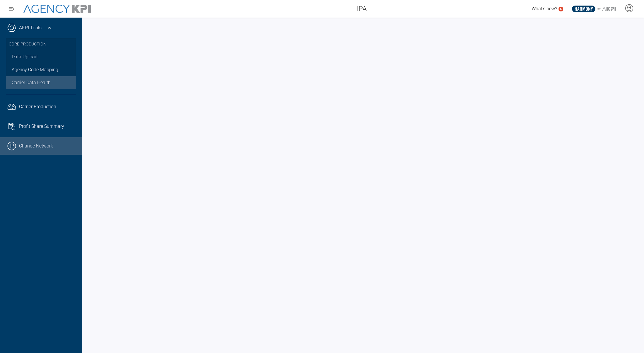  Describe the element at coordinates (544, 8) in the screenshot. I see `span: What's new?` at that location.